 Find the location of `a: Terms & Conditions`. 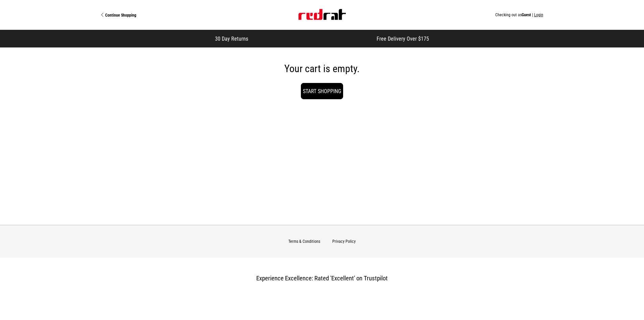

a: Terms & Conditions is located at coordinates (304, 241).